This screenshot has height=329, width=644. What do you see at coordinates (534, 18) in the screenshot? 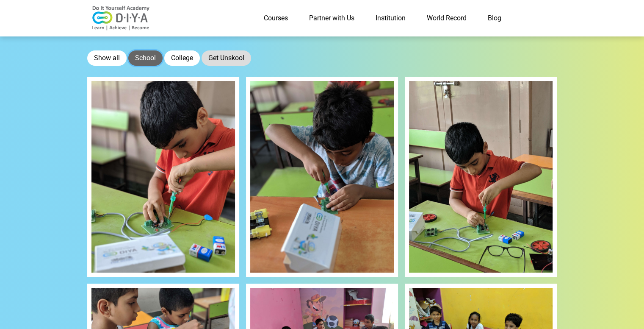
I see `a: Contact Us` at bounding box center [534, 18].